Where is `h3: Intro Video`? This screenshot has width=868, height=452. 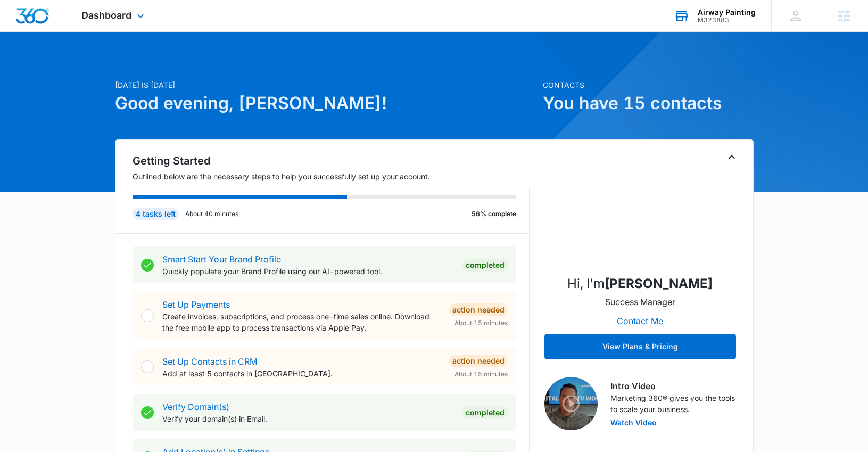
h3: Intro Video is located at coordinates (673, 385).